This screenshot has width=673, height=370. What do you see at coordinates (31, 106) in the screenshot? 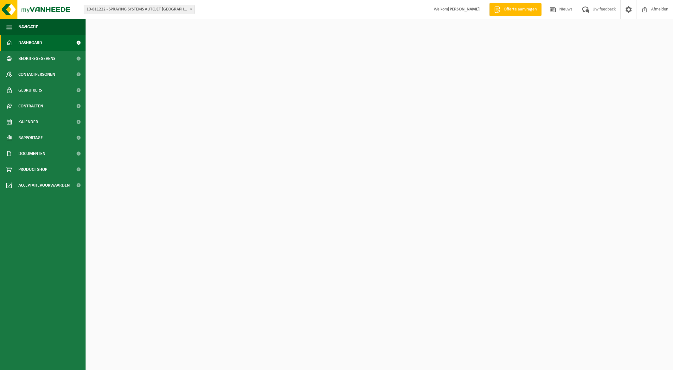
I see `span: Contracten` at bounding box center [31, 106].